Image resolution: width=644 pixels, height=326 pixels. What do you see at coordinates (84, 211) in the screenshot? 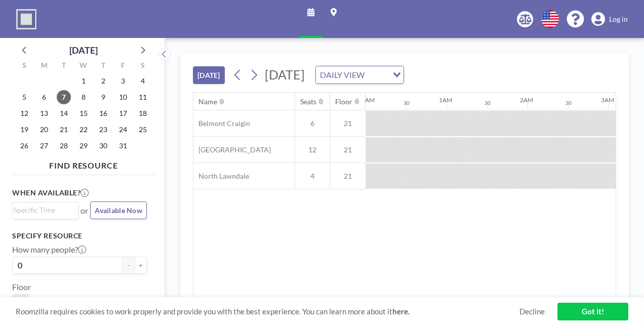
I see `span: or` at bounding box center [84, 211].